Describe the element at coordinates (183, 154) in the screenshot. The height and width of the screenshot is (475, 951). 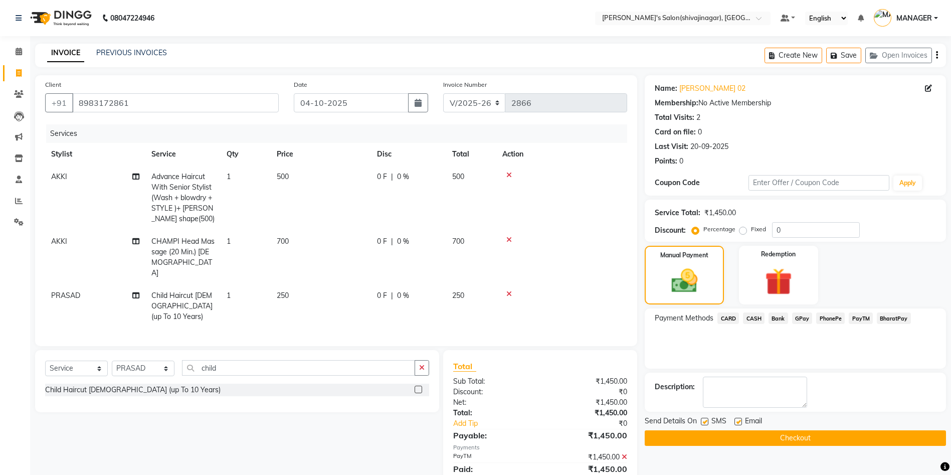
I see `th: Service` at that location.